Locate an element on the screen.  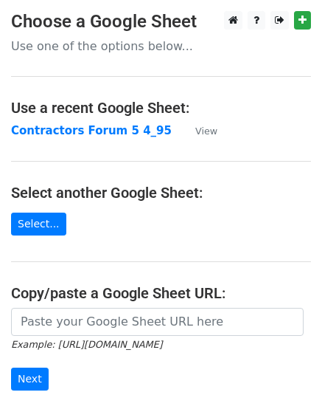
h4: Select another Google Sheet: is located at coordinates (161, 193).